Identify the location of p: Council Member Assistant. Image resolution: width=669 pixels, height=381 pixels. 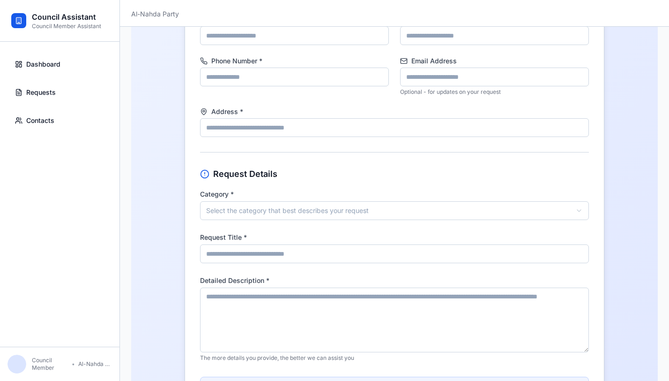
(67, 26).